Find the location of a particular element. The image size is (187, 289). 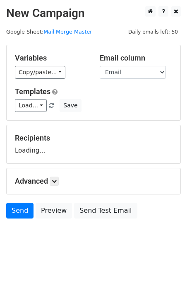

a: Daily emails left: 50 is located at coordinates (153, 32).